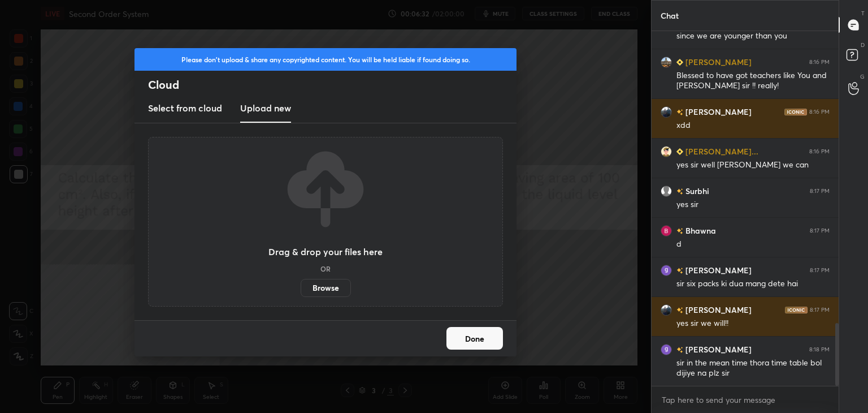 This screenshot has height=413, width=868. What do you see at coordinates (326, 269) in the screenshot?
I see `h5: OR` at bounding box center [326, 269].